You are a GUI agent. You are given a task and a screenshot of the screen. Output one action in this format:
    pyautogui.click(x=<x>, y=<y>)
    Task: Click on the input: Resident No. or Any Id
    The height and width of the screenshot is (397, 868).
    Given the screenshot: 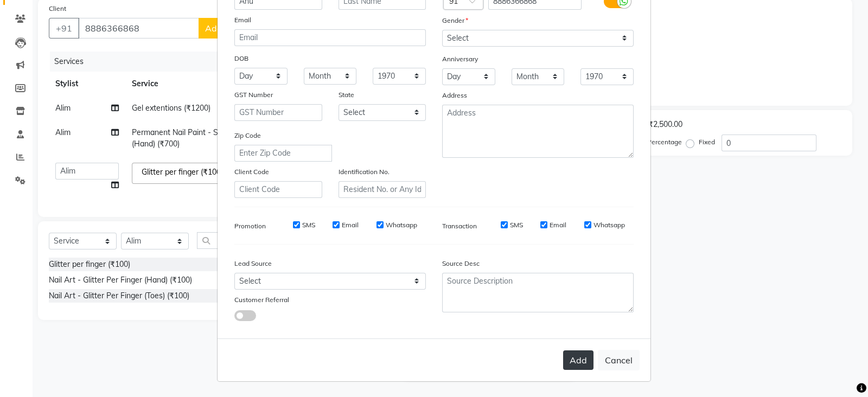 What is the action you would take?
    pyautogui.click(x=383, y=189)
    